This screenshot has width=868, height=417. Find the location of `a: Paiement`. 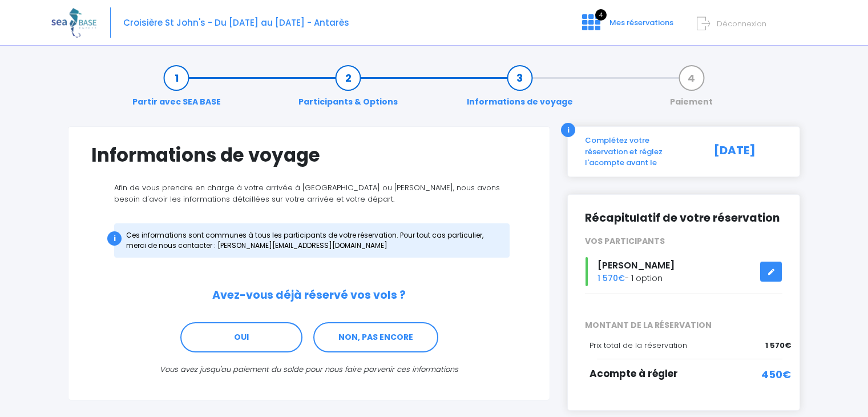

a: Paiement is located at coordinates (691, 90).